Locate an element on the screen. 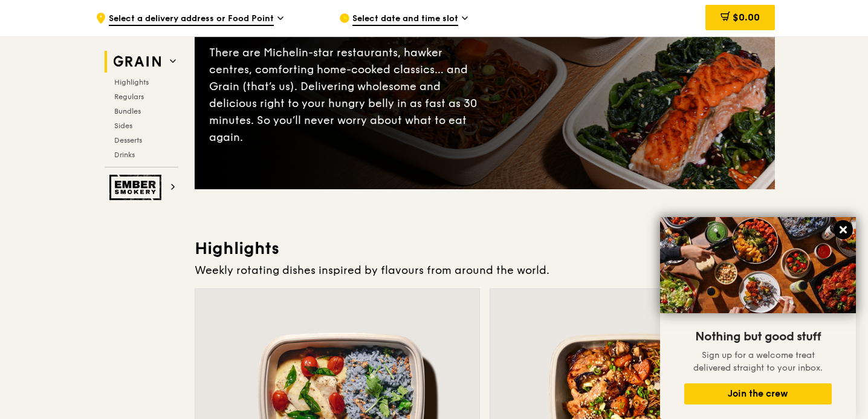 The height and width of the screenshot is (419, 868). span: Regulars is located at coordinates (128, 97).